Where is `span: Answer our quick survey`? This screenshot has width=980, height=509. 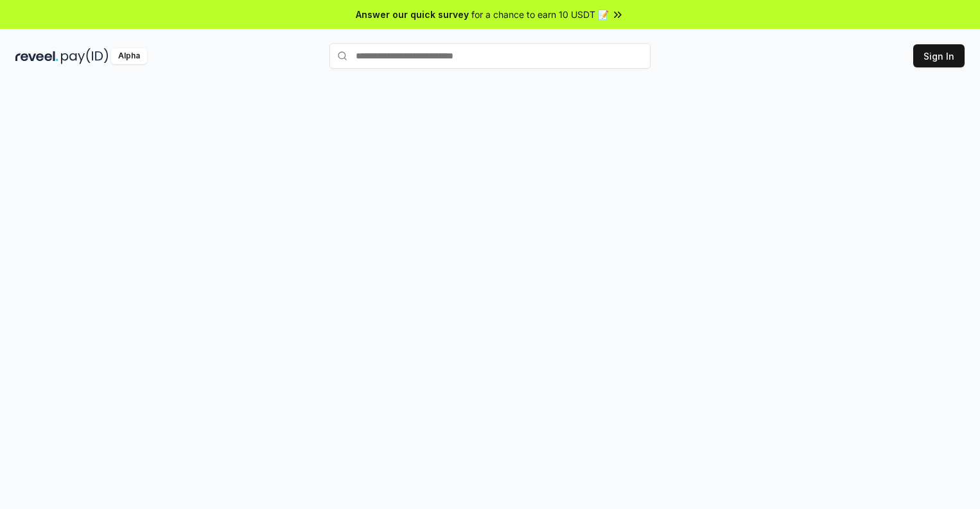 span: Answer our quick survey is located at coordinates (412, 14).